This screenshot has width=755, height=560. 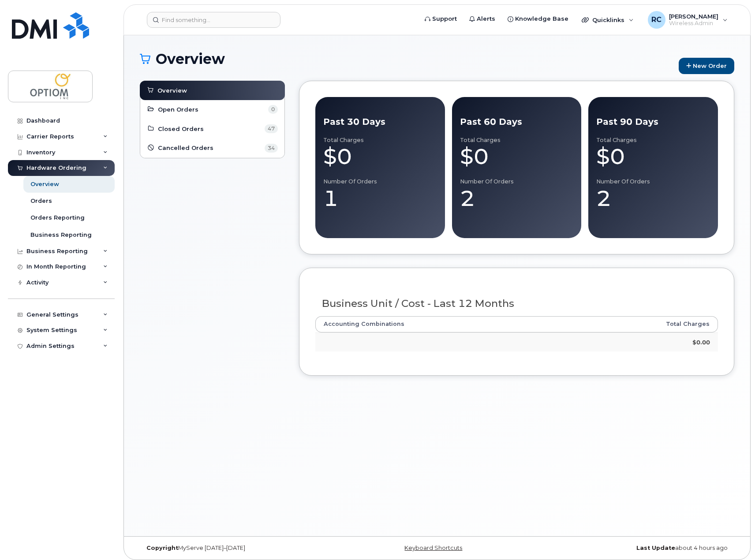 What do you see at coordinates (271, 129) in the screenshot?
I see `span: 47` at bounding box center [271, 129].